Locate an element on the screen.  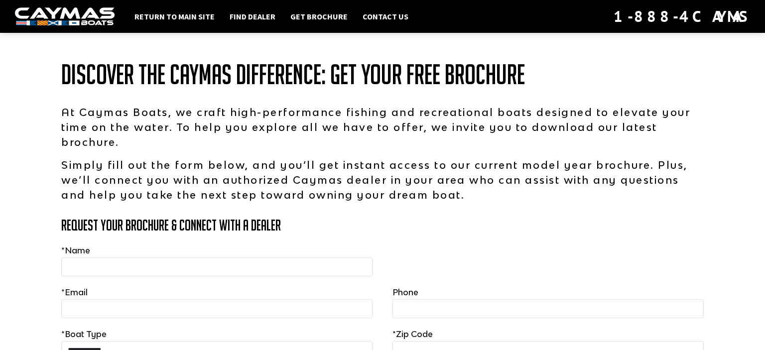
p: Simply fill out the form below, and you’ll get instant access to our current model year brochure.... is located at coordinates (383, 180).